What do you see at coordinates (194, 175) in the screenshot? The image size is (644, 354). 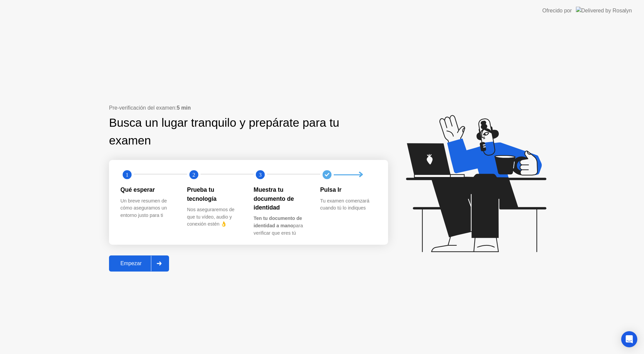 I see `text: 2` at bounding box center [194, 175].